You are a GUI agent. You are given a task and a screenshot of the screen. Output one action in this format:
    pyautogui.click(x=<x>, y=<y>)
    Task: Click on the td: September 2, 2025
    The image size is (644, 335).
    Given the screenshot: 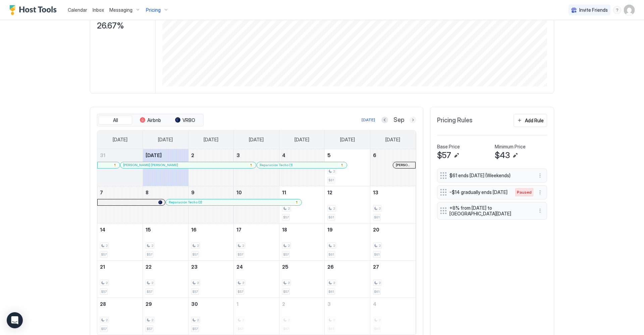 What is the action you would take?
    pyautogui.click(x=211, y=168)
    